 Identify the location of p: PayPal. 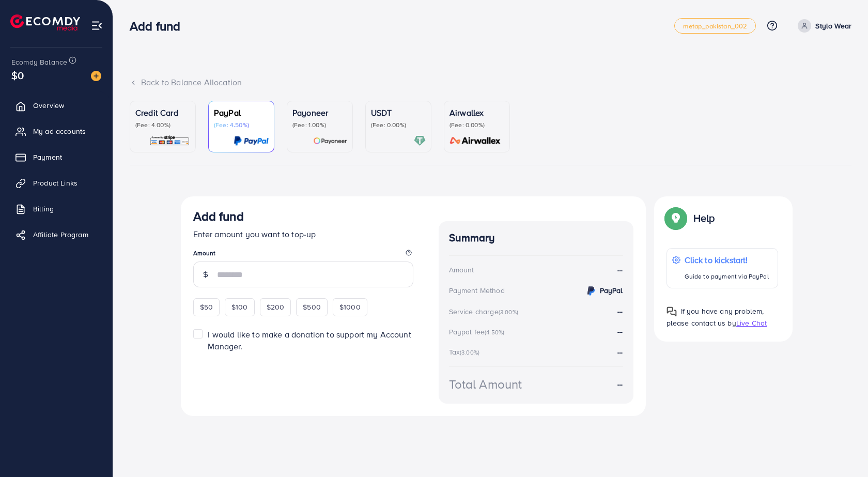
(241, 113).